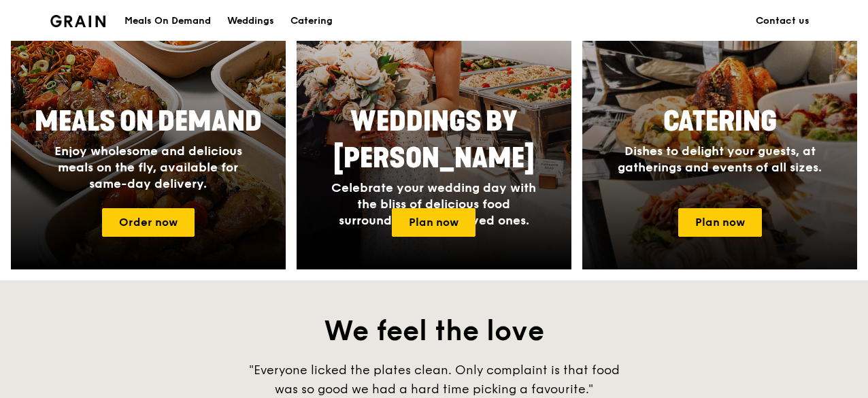  Describe the element at coordinates (312, 21) in the screenshot. I see `div: Catering` at that location.